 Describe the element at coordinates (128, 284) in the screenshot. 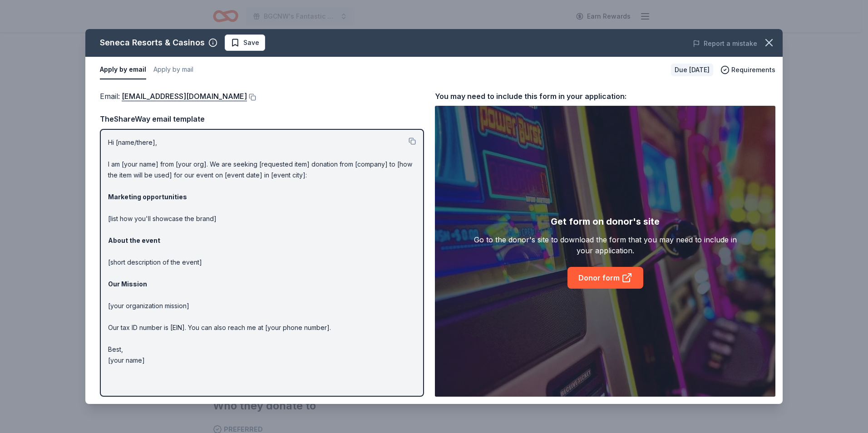

I see `strong: Our Mission` at that location.